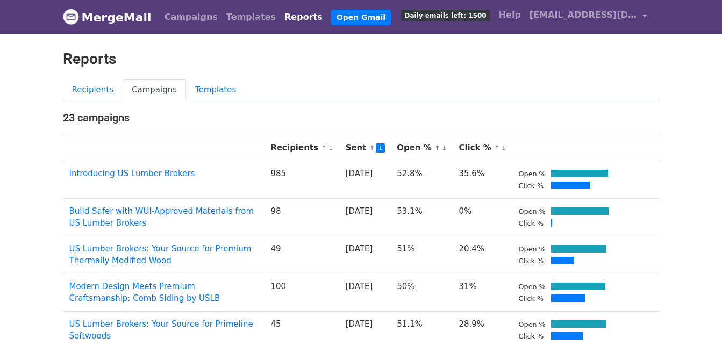 The width and height of the screenshot is (722, 345). Describe the element at coordinates (71, 17) in the screenshot. I see `img: MergeMail logo` at that location.